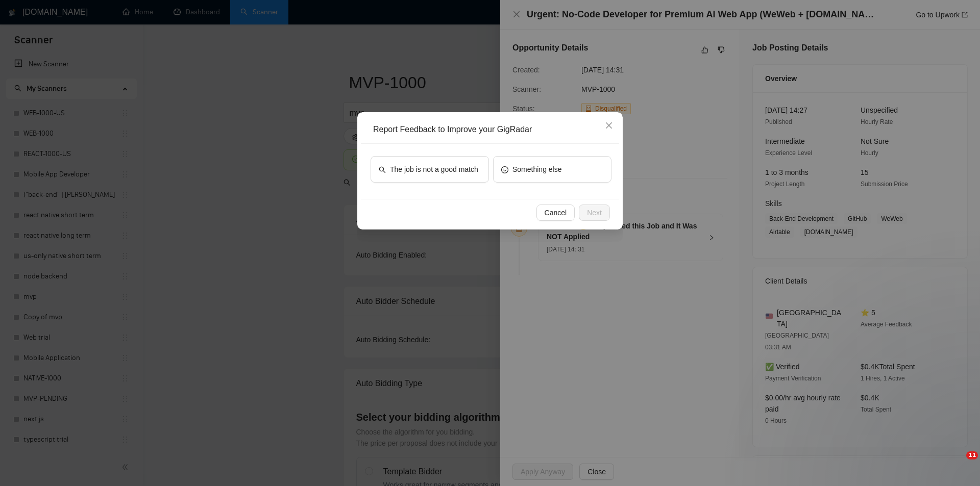 The image size is (980, 486). What do you see at coordinates (537, 169) in the screenshot?
I see `span: Something else` at bounding box center [537, 169].